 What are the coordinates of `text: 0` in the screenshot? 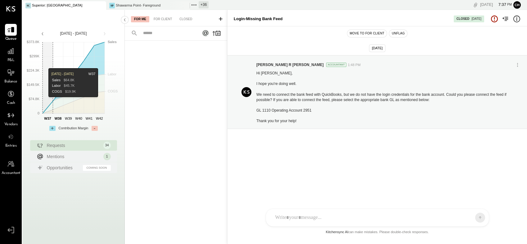 It's located at (38, 113).